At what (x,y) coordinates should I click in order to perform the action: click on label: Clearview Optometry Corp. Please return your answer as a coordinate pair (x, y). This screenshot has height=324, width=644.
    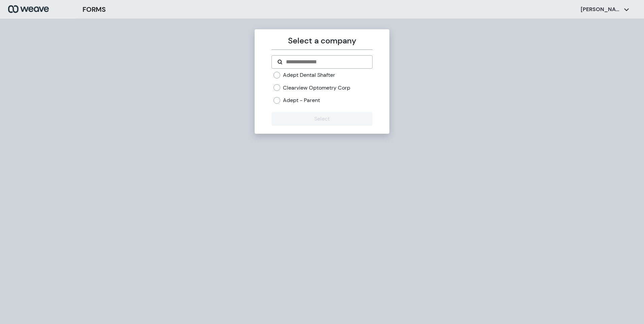
    Looking at the image, I should click on (316, 88).